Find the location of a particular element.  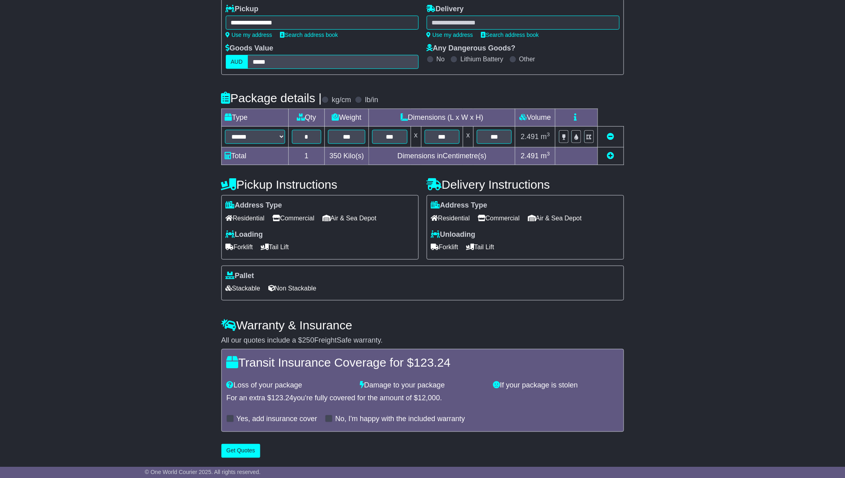

a: Add new item is located at coordinates (611, 156).